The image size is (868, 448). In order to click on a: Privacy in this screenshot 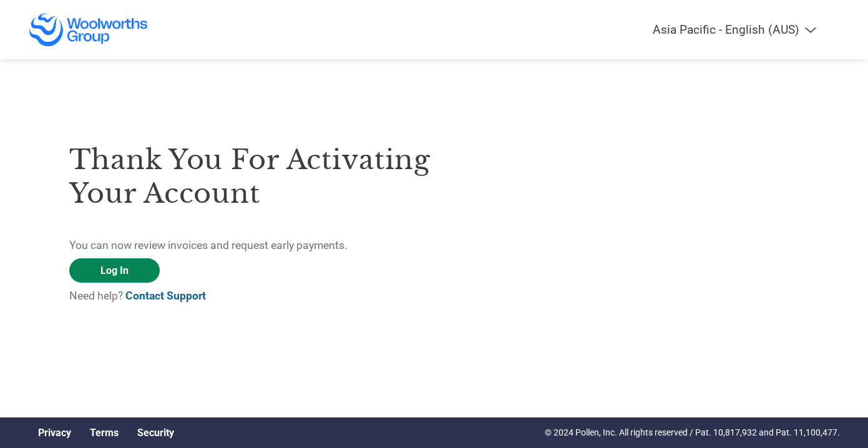, I will do `click(54, 433)`.